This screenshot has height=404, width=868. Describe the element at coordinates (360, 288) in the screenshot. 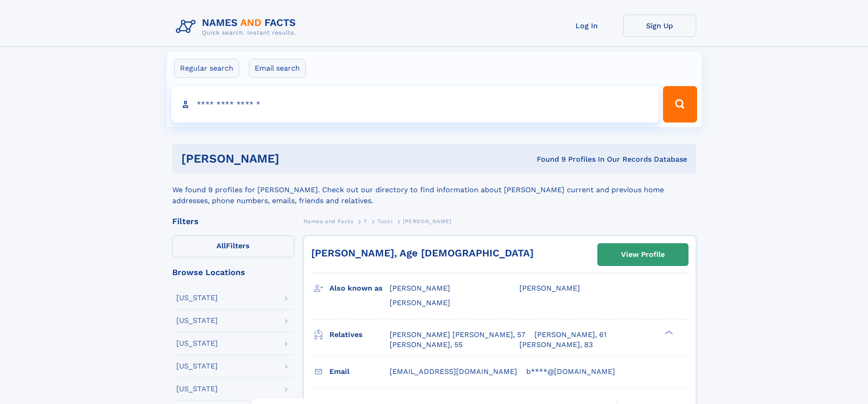

I see `h3: Also known as` at that location.